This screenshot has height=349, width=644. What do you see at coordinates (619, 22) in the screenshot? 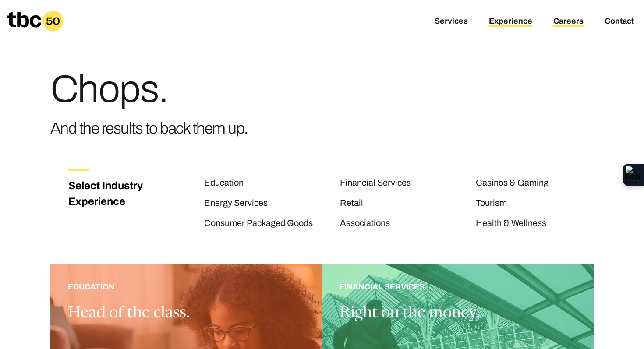
I see `a: Contact` at bounding box center [619, 22].